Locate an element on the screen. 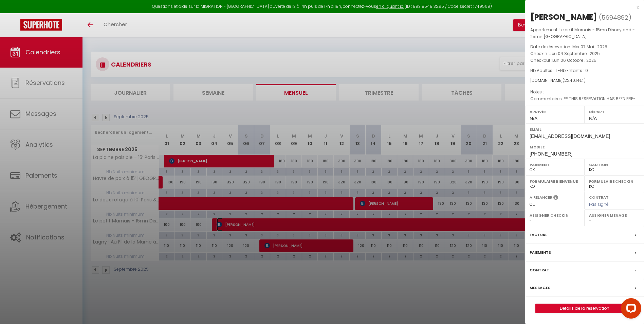 Image resolution: width=644 pixels, height=324 pixels. label: Formulaire Bienvenue is located at coordinates (555, 181).